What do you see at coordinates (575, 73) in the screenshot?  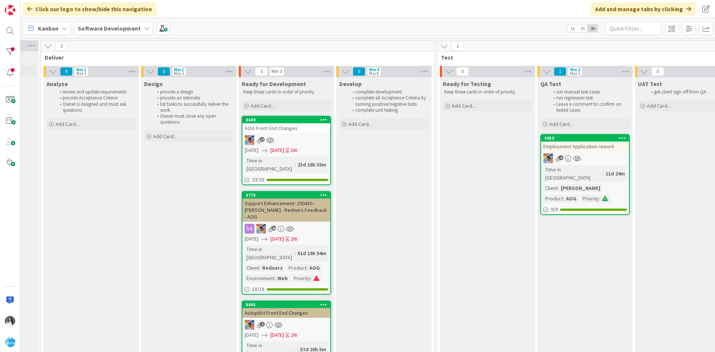 I see `div: Max 5` at bounding box center [575, 73].